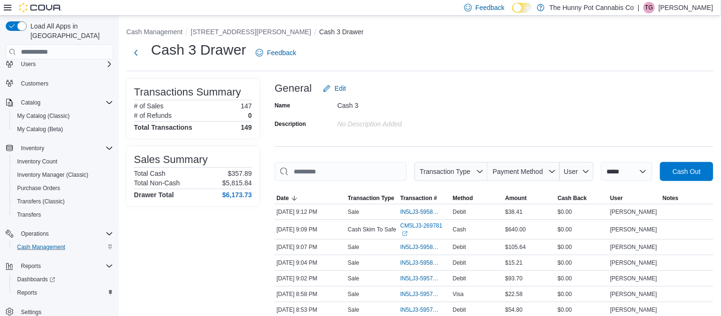  I want to click on p: Cash Skim To Safe, so click(372, 229).